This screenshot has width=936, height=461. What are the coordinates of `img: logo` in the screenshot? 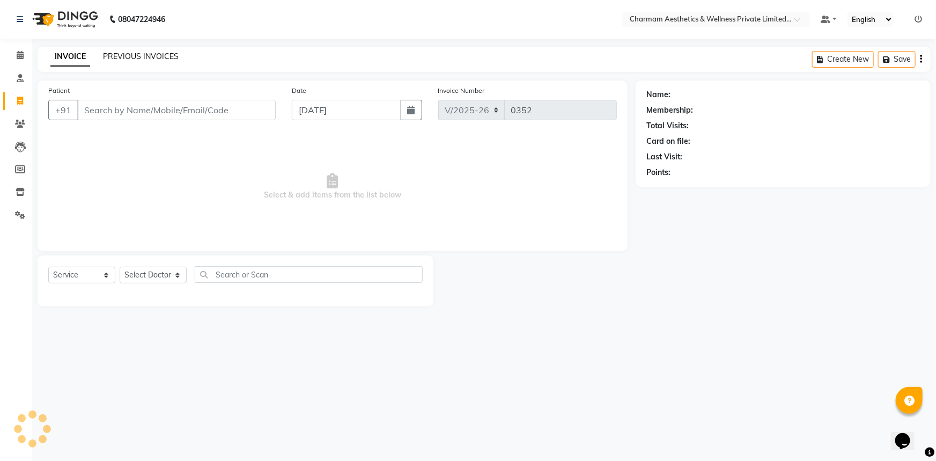 It's located at (64, 19).